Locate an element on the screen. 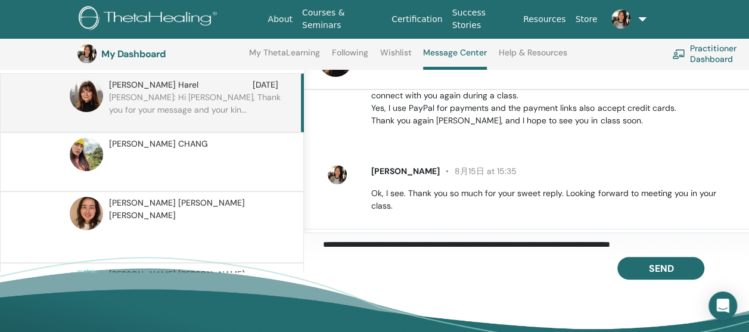 The width and height of the screenshot is (749, 332). a: Success Stories is located at coordinates (482, 19).